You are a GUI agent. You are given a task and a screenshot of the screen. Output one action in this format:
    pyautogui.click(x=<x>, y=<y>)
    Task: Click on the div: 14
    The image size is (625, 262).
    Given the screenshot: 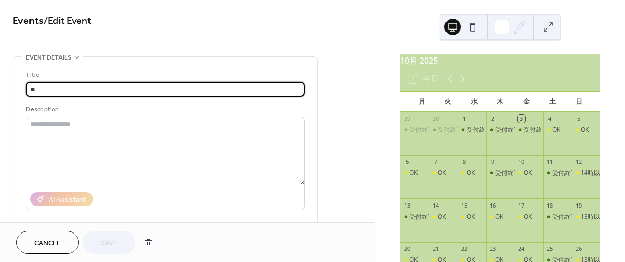 What is the action you would take?
    pyautogui.click(x=435, y=205)
    